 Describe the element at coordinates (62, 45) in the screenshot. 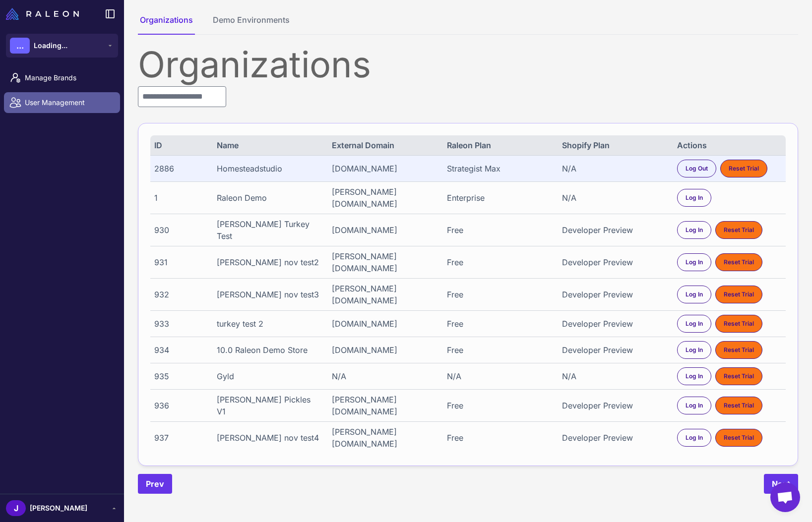

I see `button: ...Loading...` at that location.